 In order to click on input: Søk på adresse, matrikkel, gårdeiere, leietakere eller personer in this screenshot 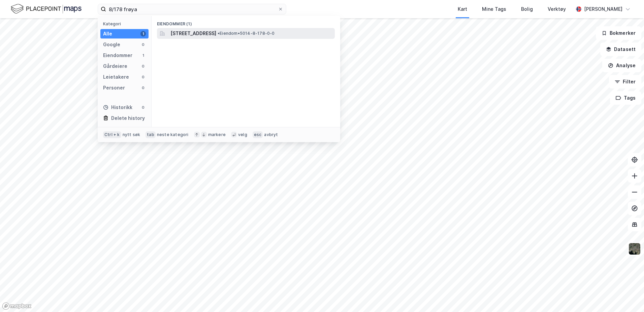, I will do `click(192, 9)`.